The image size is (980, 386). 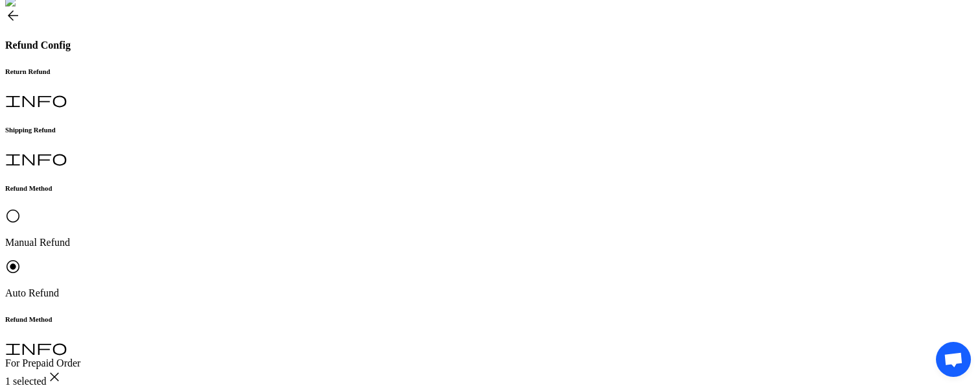 I want to click on span: radio_button_unchecked, so click(x=13, y=216).